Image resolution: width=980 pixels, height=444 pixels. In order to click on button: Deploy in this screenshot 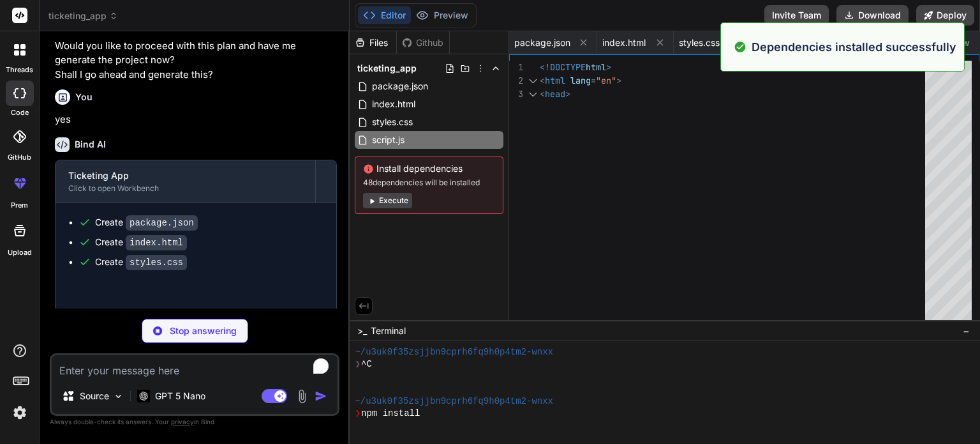, I will do `click(945, 16)`.